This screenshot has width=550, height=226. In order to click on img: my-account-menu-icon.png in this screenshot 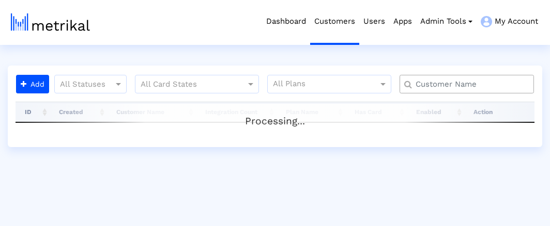, I will do `click(486, 22)`.